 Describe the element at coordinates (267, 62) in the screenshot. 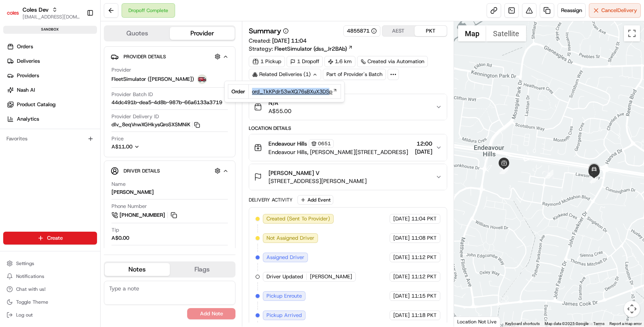

I see `div: 1 Pickup` at that location.